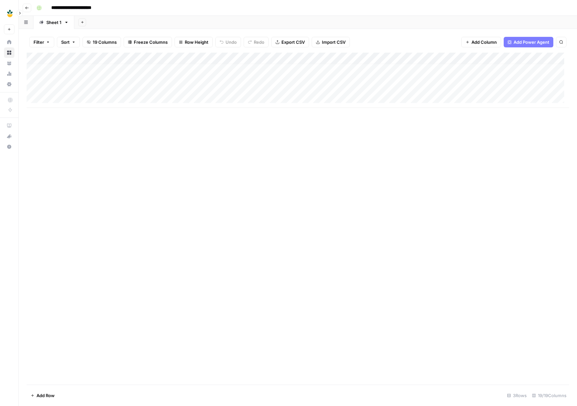  What do you see at coordinates (9, 84) in the screenshot?
I see `a: Settings` at bounding box center [9, 84].